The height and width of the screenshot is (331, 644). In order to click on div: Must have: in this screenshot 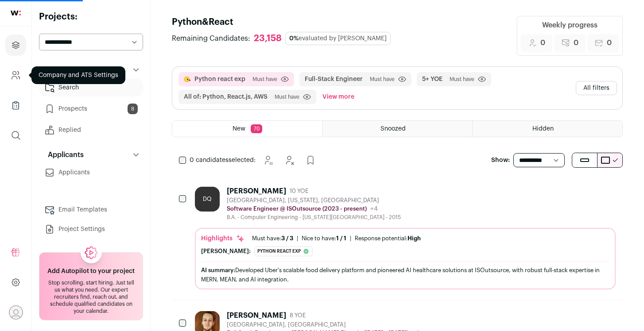, I will do `click(272, 239)`.